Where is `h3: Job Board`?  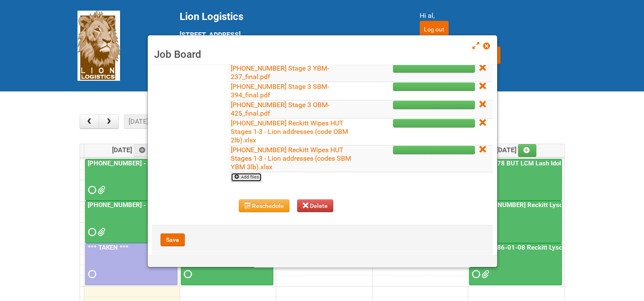
h3: Job Board is located at coordinates (322, 55).